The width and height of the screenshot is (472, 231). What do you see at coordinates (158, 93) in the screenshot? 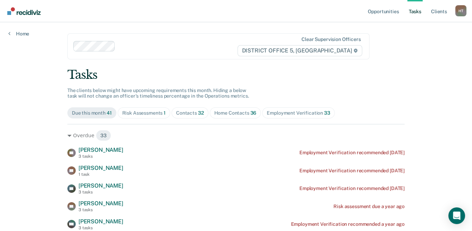
I see `span: The clients below might have upcoming requirements this month. Hiding a below task will not chang...` at bounding box center [158, 93].